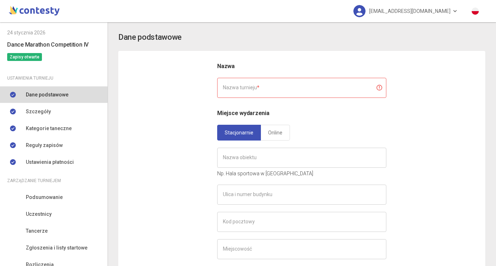  What do you see at coordinates (150, 37) in the screenshot?
I see `h3: Dane podstawowe` at bounding box center [150, 37].